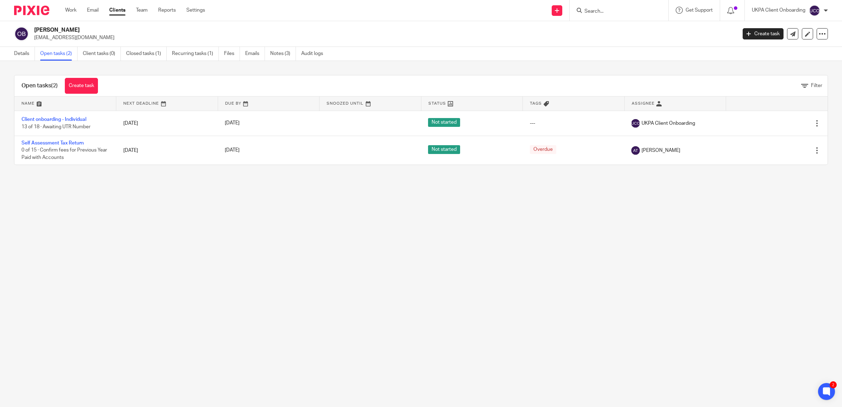  I want to click on span: Get Support, so click(699, 10).